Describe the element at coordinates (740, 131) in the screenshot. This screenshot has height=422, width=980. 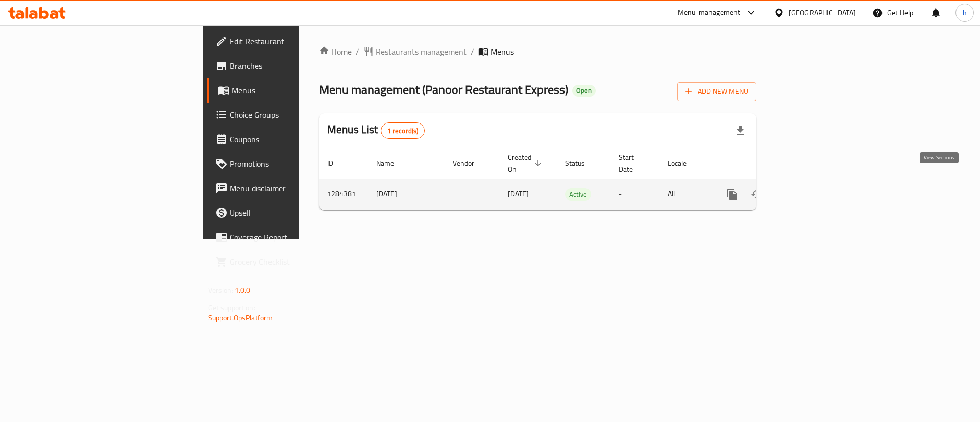
I see `div: Export file` at that location.